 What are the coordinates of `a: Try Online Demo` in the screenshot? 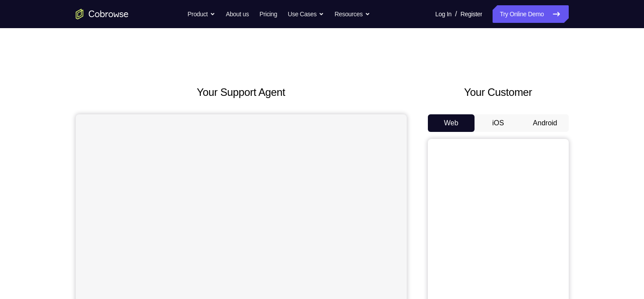 It's located at (530, 14).